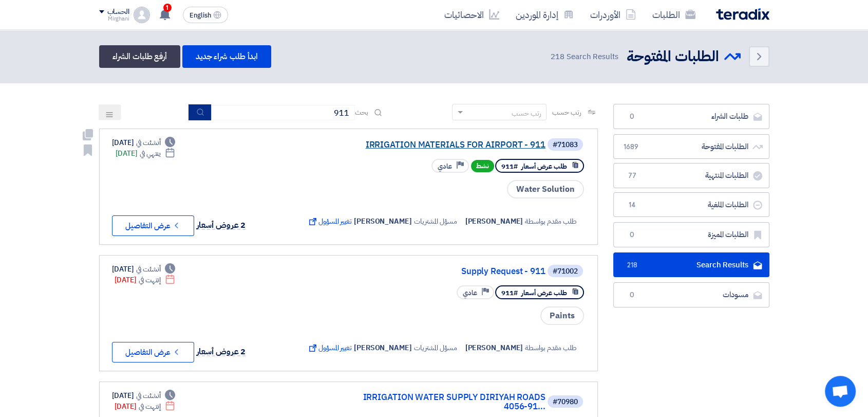 The image size is (868, 417). I want to click on a: IRRIGATION MATERIALS FOR AIRPORT - 911, so click(443, 145).